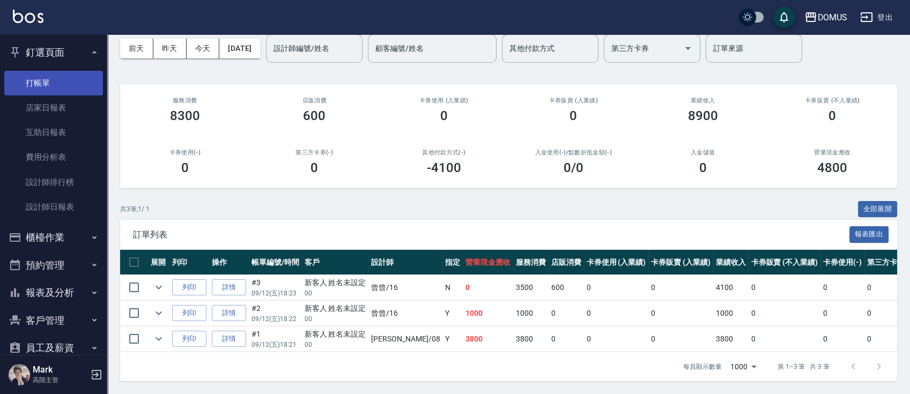  What do you see at coordinates (531, 313) in the screenshot?
I see `td: 1000` at bounding box center [531, 313].